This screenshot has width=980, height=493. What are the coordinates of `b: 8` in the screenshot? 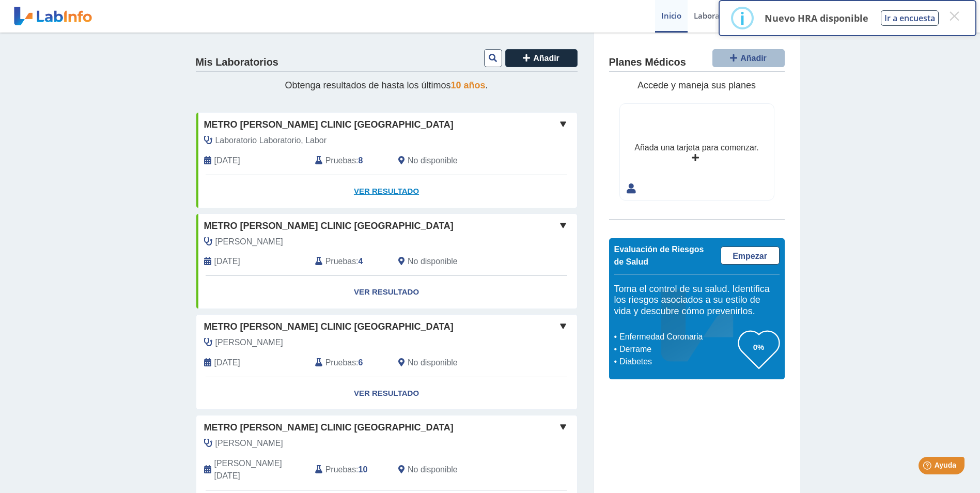 It's located at (361, 160).